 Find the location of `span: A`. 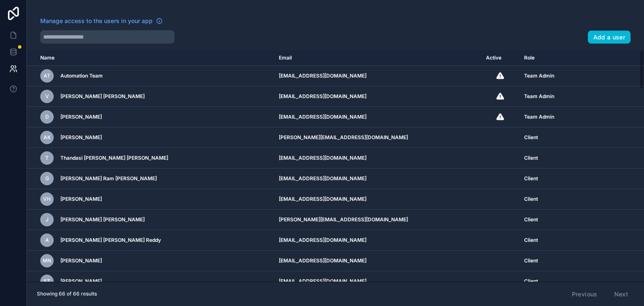

span: A is located at coordinates (47, 240).